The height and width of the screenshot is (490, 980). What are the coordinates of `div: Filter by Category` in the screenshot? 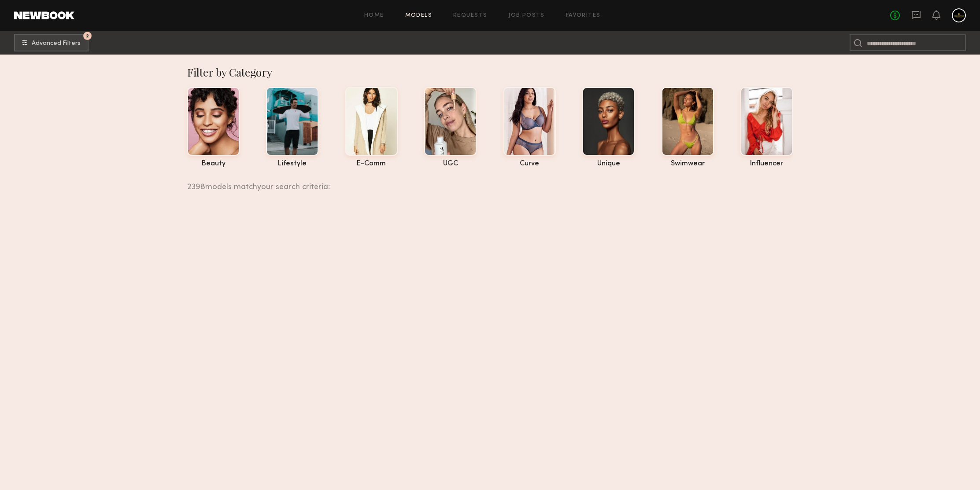 It's located at (490, 72).